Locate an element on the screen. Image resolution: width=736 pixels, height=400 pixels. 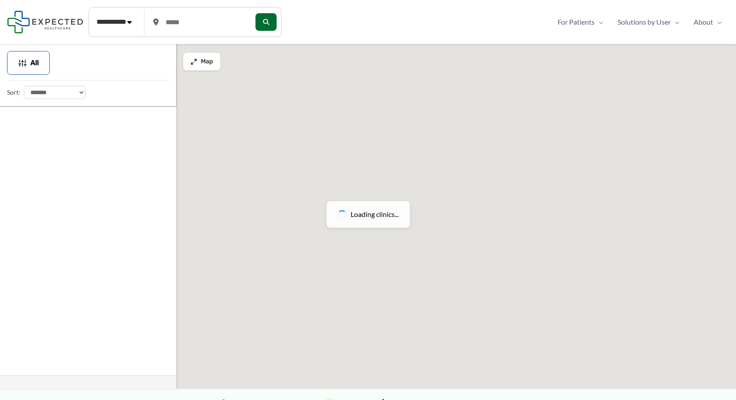
span: For Patients is located at coordinates (576, 22).